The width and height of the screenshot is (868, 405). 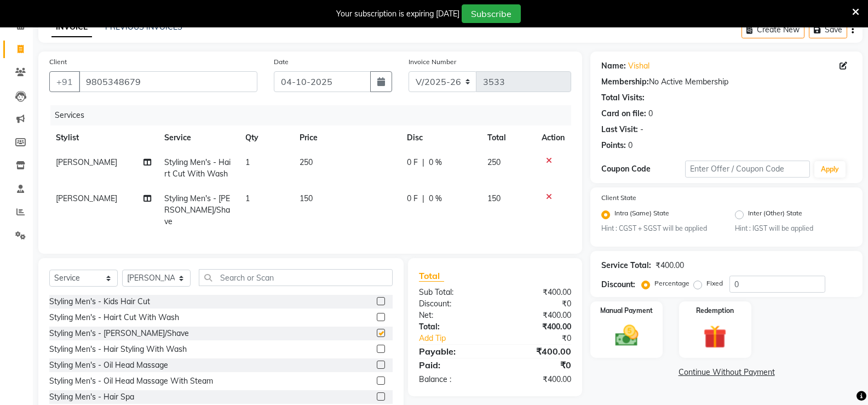 I want to click on input: Enter Offer / Coupon Code, so click(x=748, y=169).